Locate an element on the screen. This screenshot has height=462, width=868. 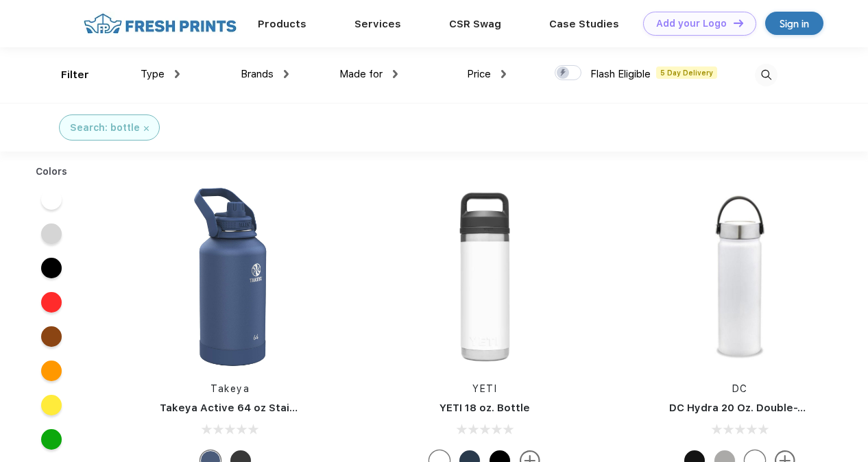
a: CSR Swag is located at coordinates (475, 24).